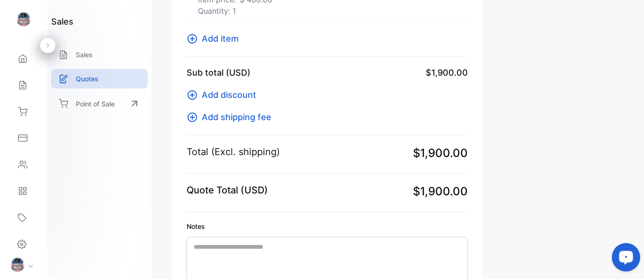 The height and width of the screenshot is (279, 644). I want to click on button: Add item, so click(215, 38).